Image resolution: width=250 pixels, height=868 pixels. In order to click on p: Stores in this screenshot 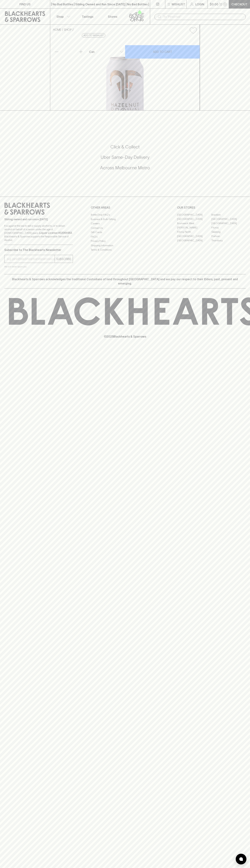, I will do `click(113, 17)`.